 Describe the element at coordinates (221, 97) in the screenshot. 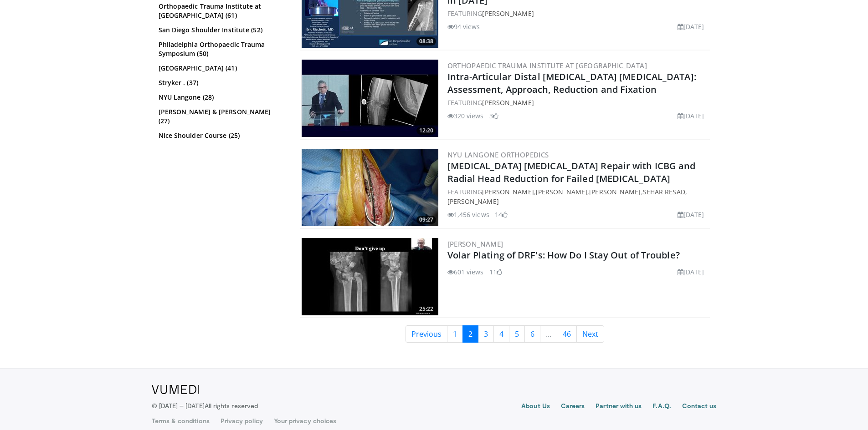

I see `a: NYU Langone (28)` at that location.